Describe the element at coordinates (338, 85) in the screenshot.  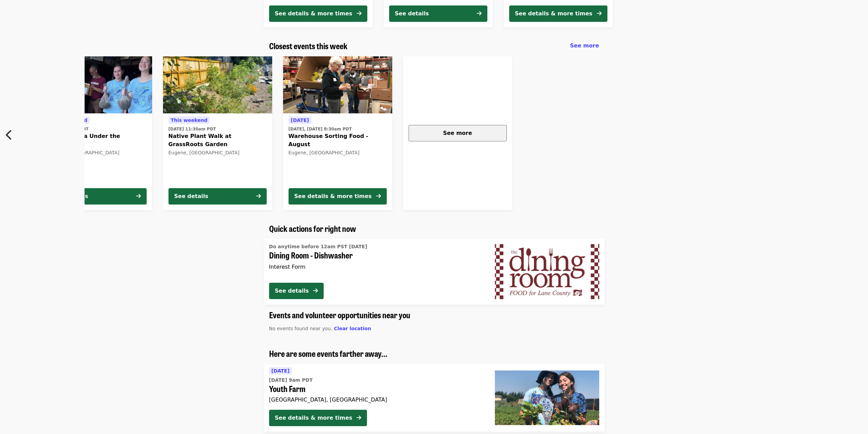
I see `img: Warehouse Sorting Food - August organized by FOOD For Lane County` at that location.